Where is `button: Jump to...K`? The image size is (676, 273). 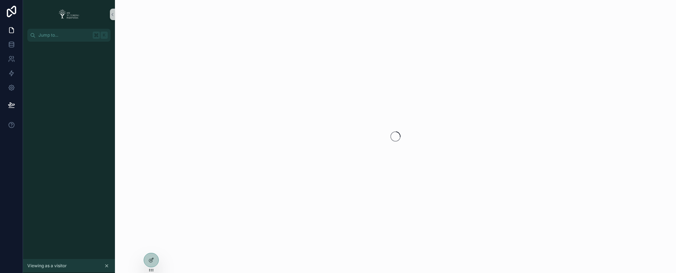 button: Jump to...K is located at coordinates (69, 35).